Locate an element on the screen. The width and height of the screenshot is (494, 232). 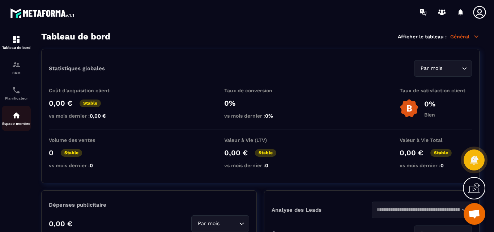
p: Volume des ventes is located at coordinates (85, 140).